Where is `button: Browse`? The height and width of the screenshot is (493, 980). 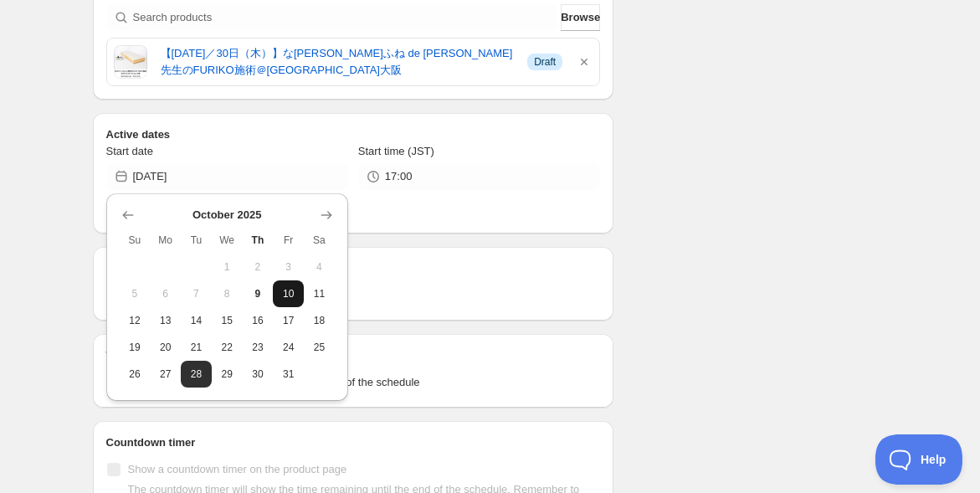
button: Browse is located at coordinates (580, 18).